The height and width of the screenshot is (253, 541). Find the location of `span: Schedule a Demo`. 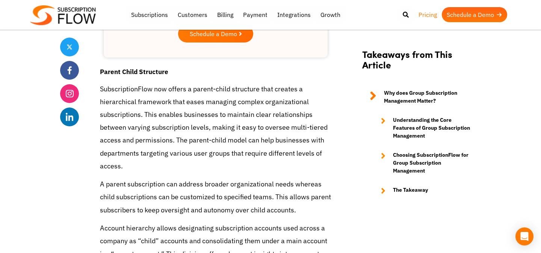

span: Schedule a Demo is located at coordinates (213, 34).